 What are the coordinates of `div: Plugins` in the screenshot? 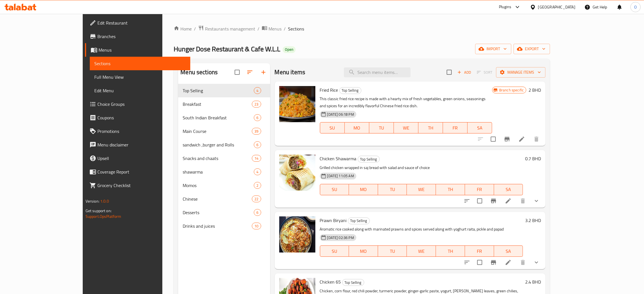 It's located at (505, 7).